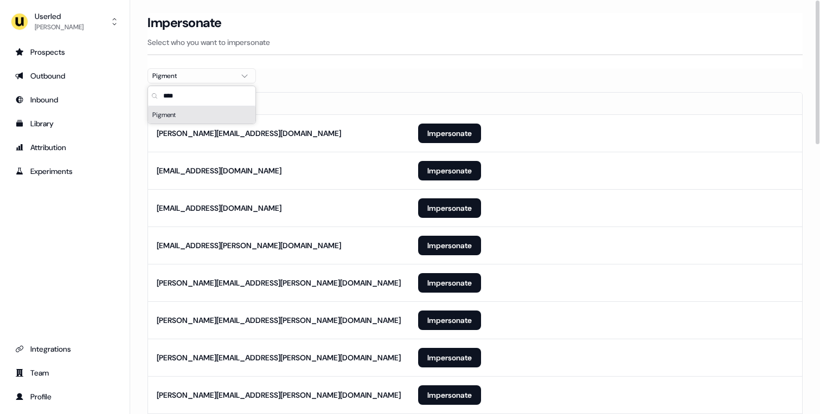 The image size is (820, 414). What do you see at coordinates (65, 76) in the screenshot?
I see `div: Outbound` at bounding box center [65, 76].